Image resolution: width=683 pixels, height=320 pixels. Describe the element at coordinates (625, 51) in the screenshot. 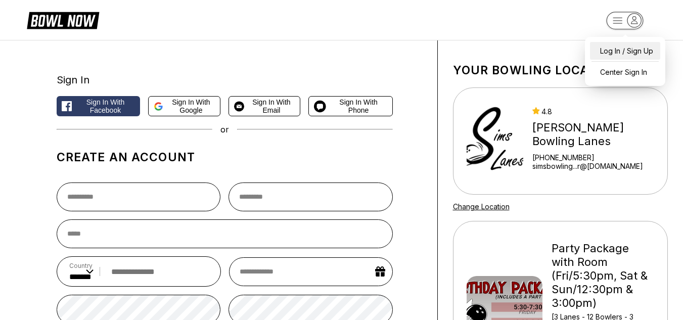

I see `a: Log In / Sign Up` at that location.